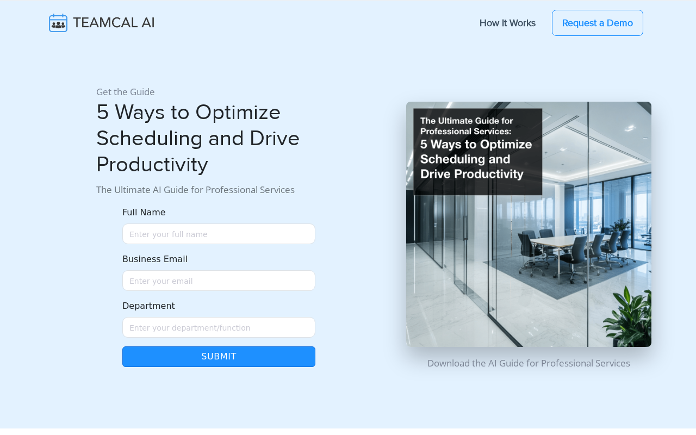 The width and height of the screenshot is (696, 435). I want to click on input: Enter your email, so click(219, 281).